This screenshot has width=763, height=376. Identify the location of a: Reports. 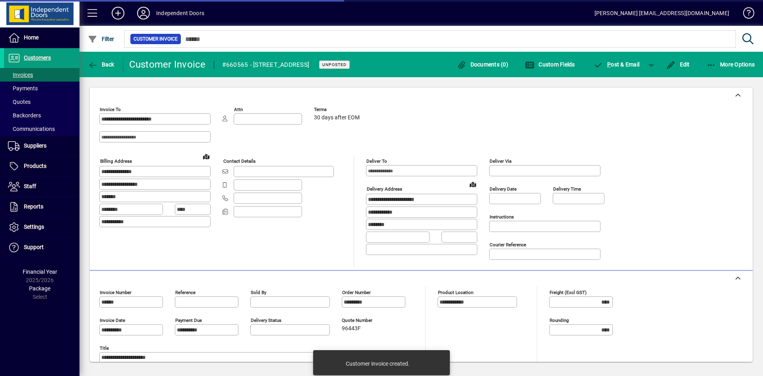
(42, 207).